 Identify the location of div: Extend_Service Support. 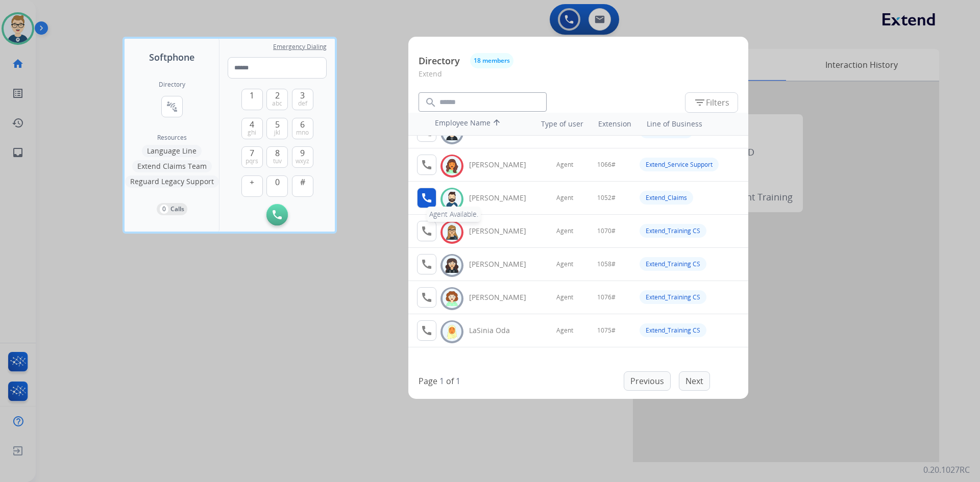
(679, 164).